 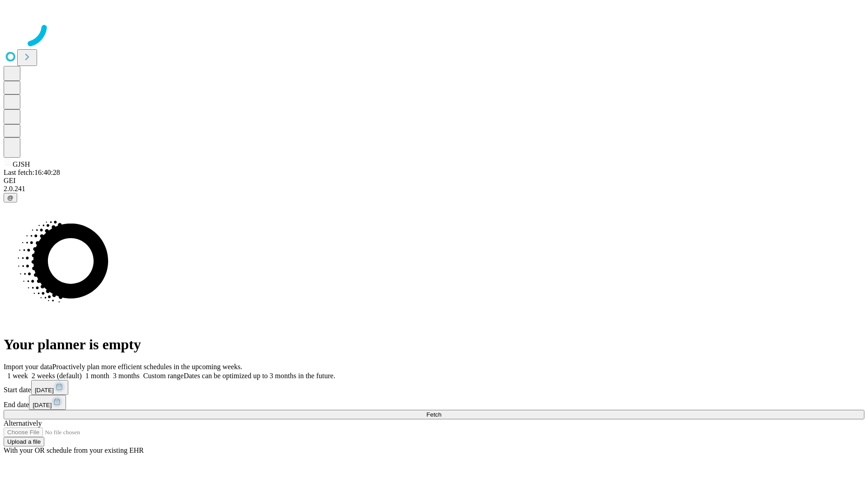 I want to click on span: Import your data, so click(x=28, y=366).